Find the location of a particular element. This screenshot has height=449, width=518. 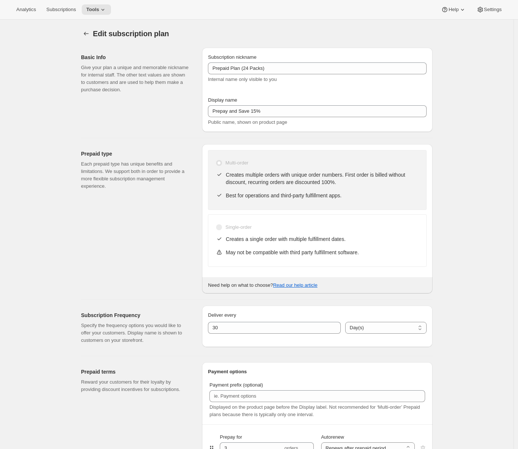

span: Subscription nickname is located at coordinates (232, 57).